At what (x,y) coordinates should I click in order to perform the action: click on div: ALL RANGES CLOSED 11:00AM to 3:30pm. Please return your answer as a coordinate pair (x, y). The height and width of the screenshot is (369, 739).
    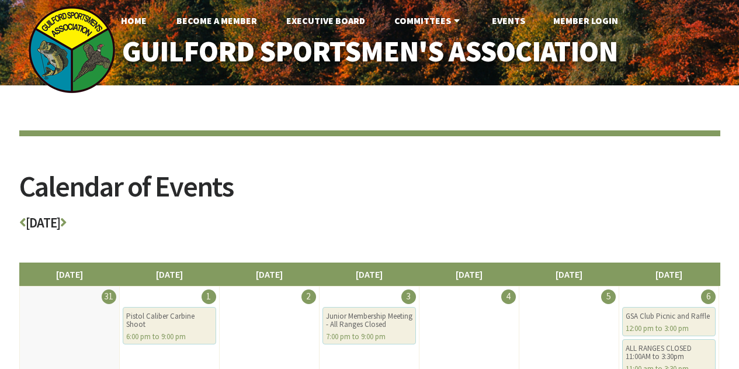
    Looking at the image, I should click on (669, 352).